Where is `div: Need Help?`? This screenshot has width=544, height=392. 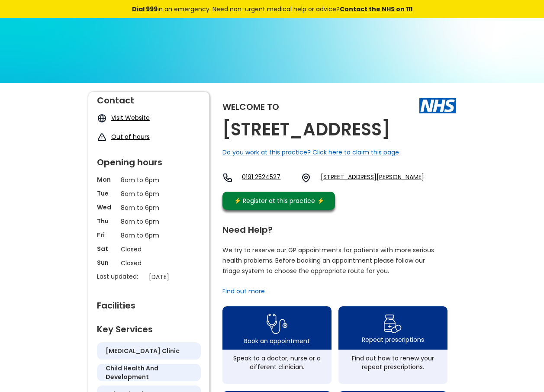 div: Need Help? is located at coordinates (335, 228).